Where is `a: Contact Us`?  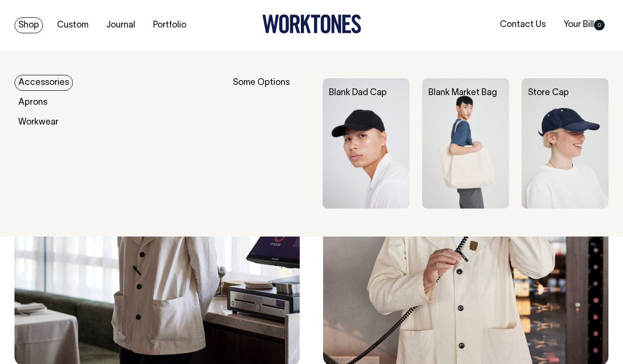 a: Contact Us is located at coordinates (523, 25).